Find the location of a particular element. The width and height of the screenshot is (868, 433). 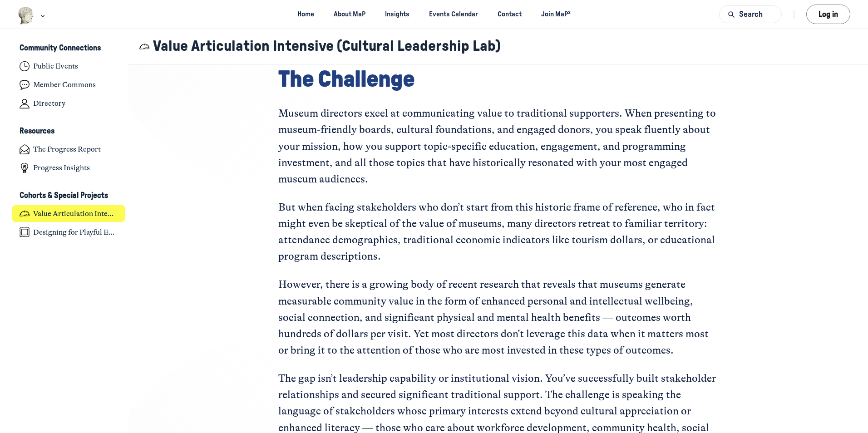

h3: Cohorts & Special Projects is located at coordinates (64, 196).